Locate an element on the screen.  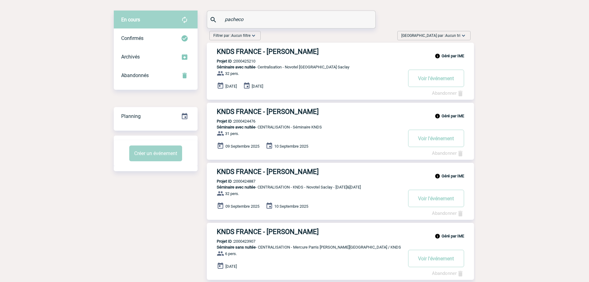
span: 6 pers. is located at coordinates (231, 253).